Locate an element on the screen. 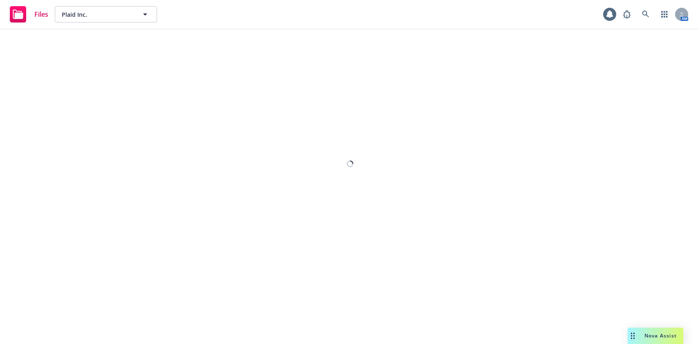  span: Plaid Inc. is located at coordinates (97, 14).